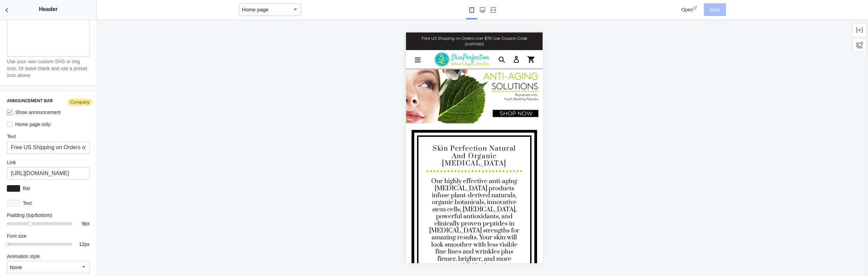 The image size is (868, 276). What do you see at coordinates (48, 163) in the screenshot?
I see `label: Link` at bounding box center [48, 163].